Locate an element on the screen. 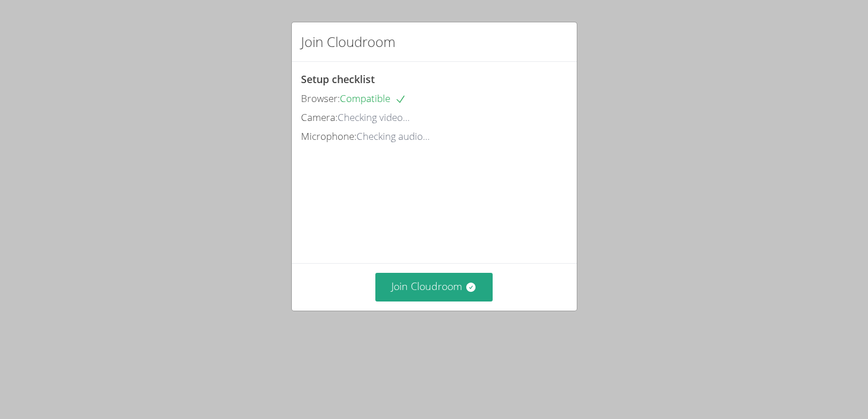  span: Camera: is located at coordinates (319, 117).